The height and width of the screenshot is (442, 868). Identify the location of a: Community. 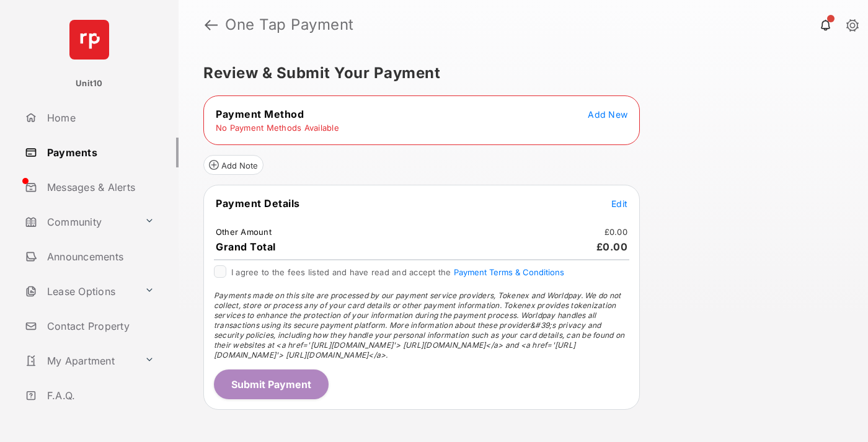
(79, 222).